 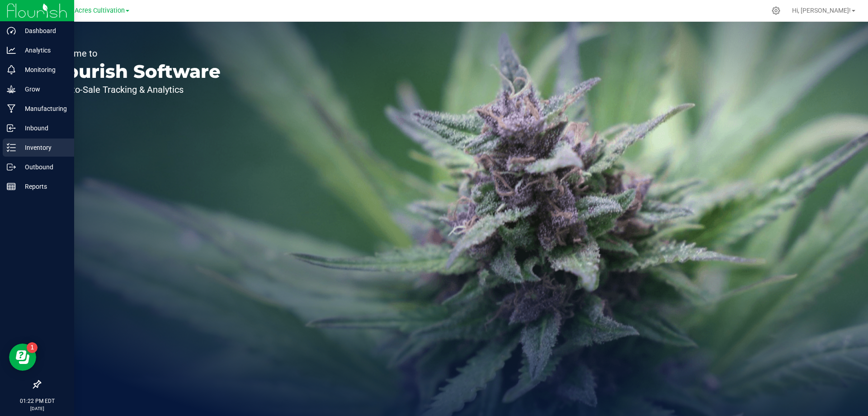 I want to click on p: Inventory, so click(x=43, y=147).